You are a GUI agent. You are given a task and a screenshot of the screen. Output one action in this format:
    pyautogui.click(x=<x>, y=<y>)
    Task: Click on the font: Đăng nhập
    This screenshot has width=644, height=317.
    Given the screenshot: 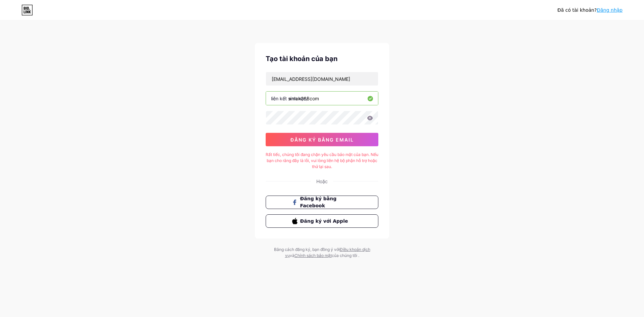 What is the action you would take?
    pyautogui.click(x=609, y=10)
    